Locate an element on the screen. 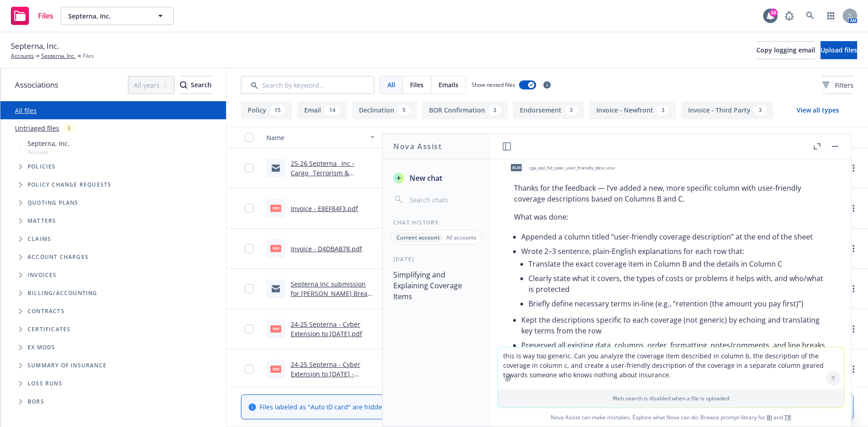  p: What was done: is located at coordinates (671, 217).